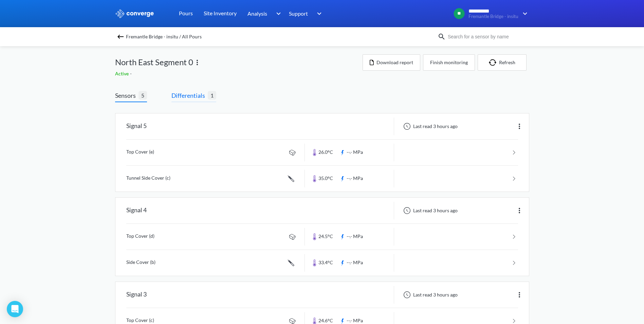  Describe the element at coordinates (163, 36) in the screenshot. I see `span: Fremantle Bridge - insitu / All Pours` at that location.